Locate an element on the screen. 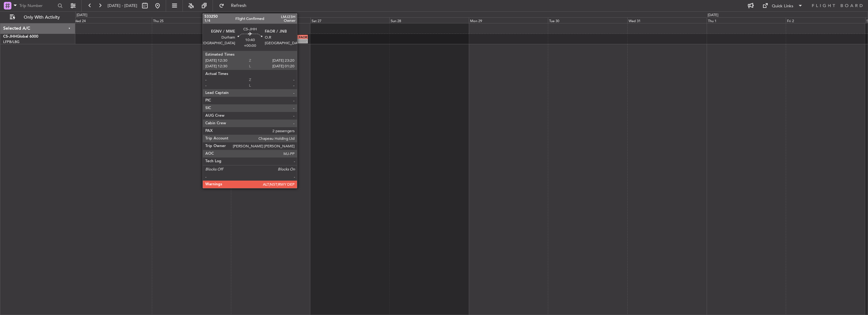 The height and width of the screenshot is (315, 868). a: CS-JHHGlobal 6000 is located at coordinates (21, 37).